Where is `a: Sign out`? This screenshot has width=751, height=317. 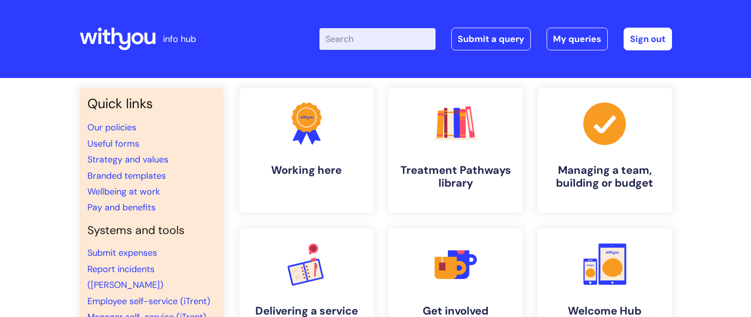
a: Sign out is located at coordinates (648, 39).